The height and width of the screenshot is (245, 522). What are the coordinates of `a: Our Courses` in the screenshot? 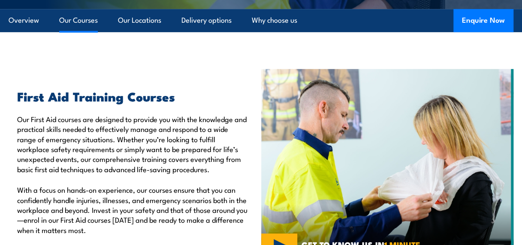 It's located at (78, 20).